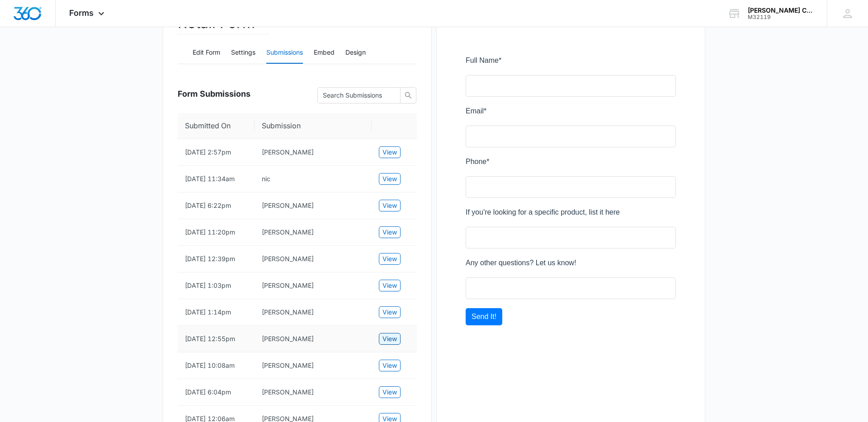  What do you see at coordinates (214, 94) in the screenshot?
I see `span: Form Submissions` at bounding box center [214, 94].